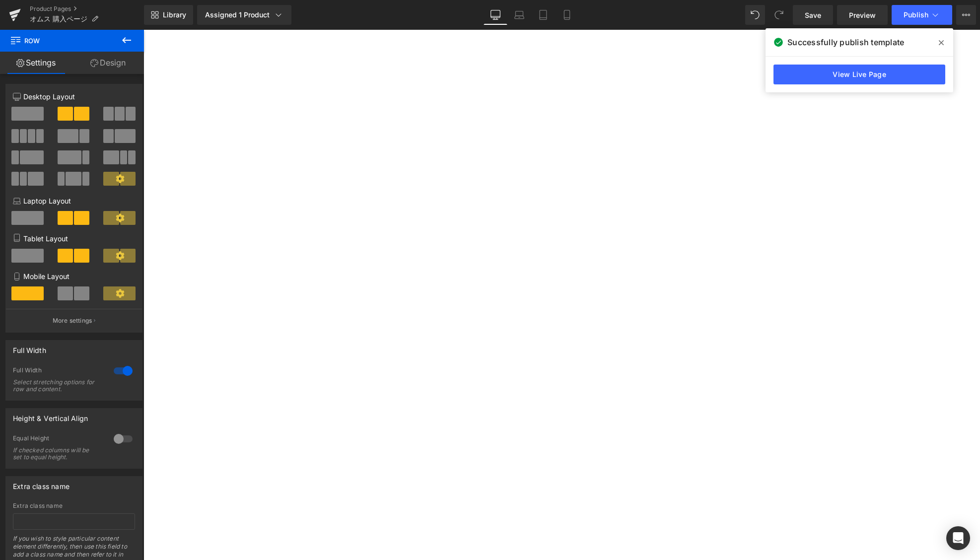 This screenshot has width=980, height=560. What do you see at coordinates (813, 15) in the screenshot?
I see `span: Save` at bounding box center [813, 15].